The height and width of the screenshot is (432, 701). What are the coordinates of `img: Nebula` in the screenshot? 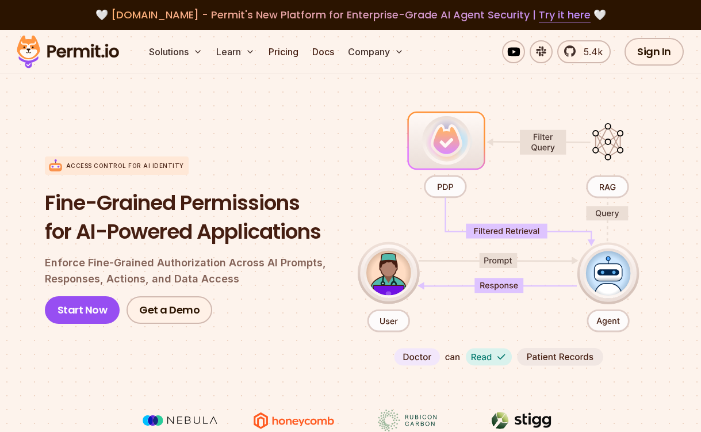 It's located at (180, 420).